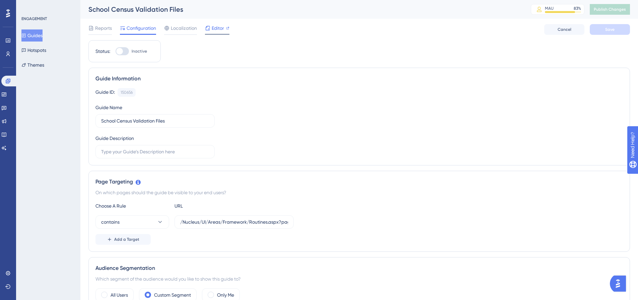 The height and width of the screenshot is (300, 638). What do you see at coordinates (610, 29) in the screenshot?
I see `button: Save` at bounding box center [610, 29].